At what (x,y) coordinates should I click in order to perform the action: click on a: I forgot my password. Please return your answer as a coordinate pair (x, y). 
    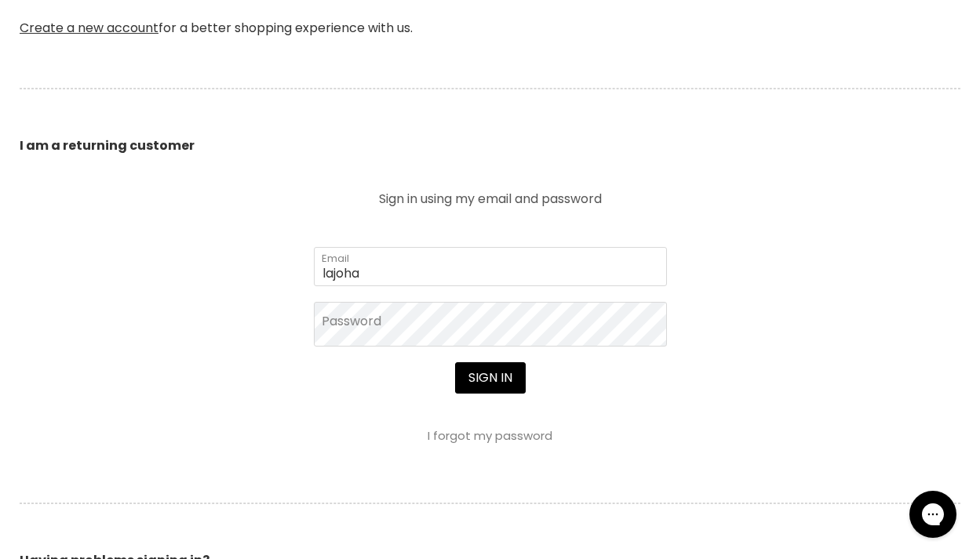
    Looking at the image, I should click on (490, 435).